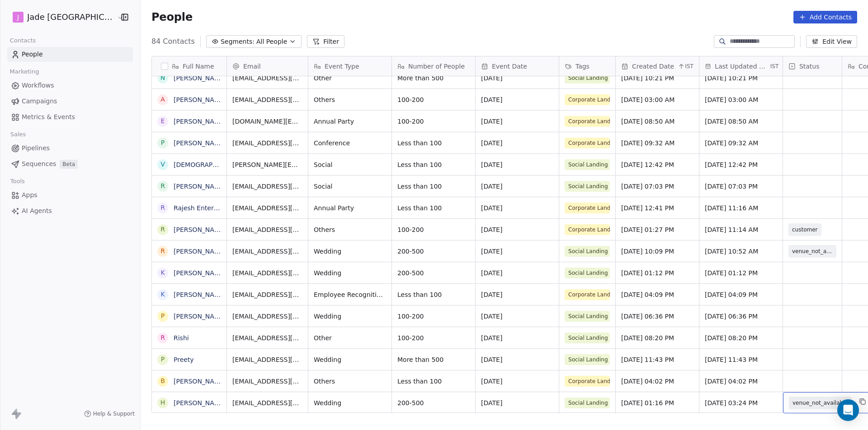 The height and width of the screenshot is (430, 868). What do you see at coordinates (181, 338) in the screenshot?
I see `a: Rishi` at bounding box center [181, 338].